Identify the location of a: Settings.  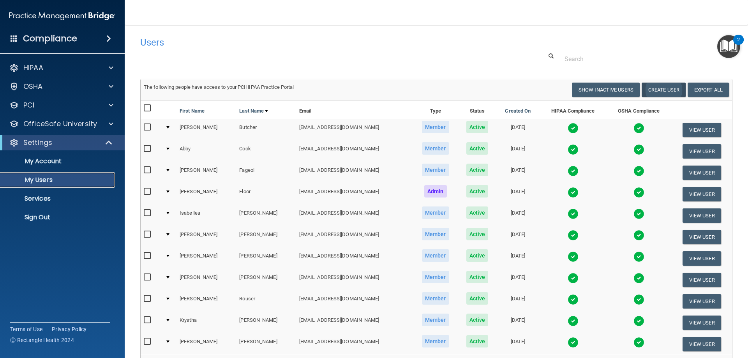
(61, 143).